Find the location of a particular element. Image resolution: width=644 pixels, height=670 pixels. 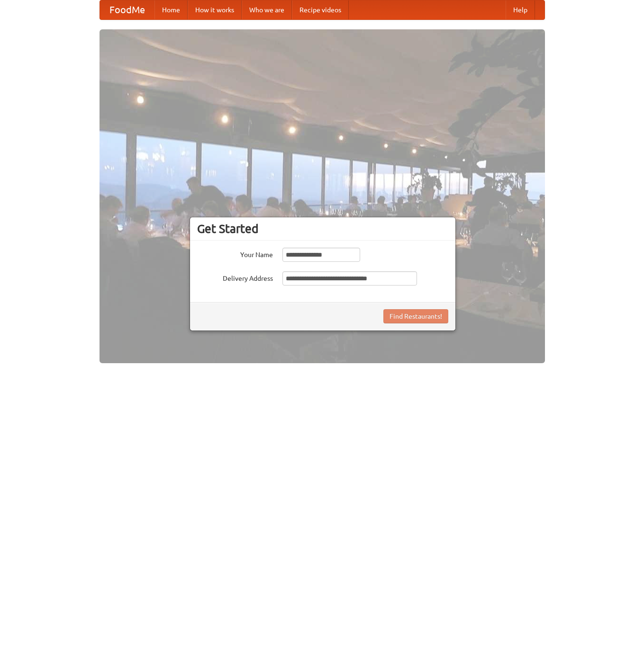

a: Who we are is located at coordinates (267, 10).